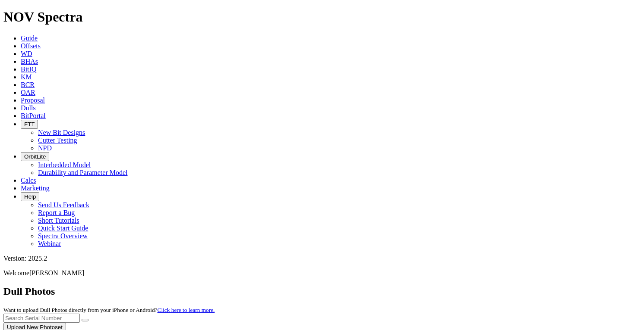  Describe the element at coordinates (30, 197) in the screenshot. I see `span: Help` at that location.